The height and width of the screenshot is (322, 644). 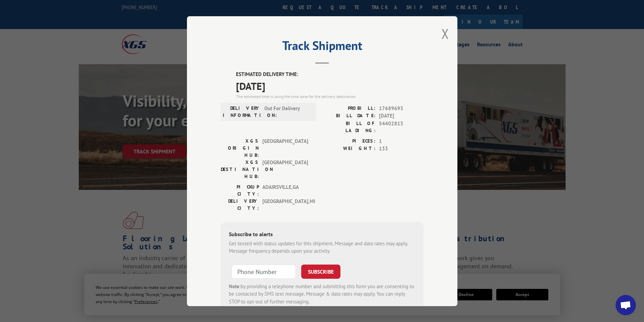 What do you see at coordinates (287, 111) in the screenshot?
I see `span: Out For Delivery` at bounding box center [287, 111].